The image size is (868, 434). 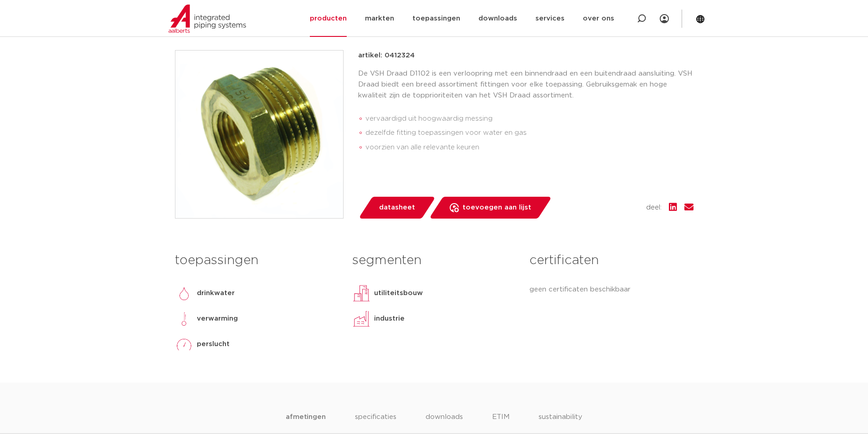 I want to click on p: perslucht, so click(x=213, y=345).